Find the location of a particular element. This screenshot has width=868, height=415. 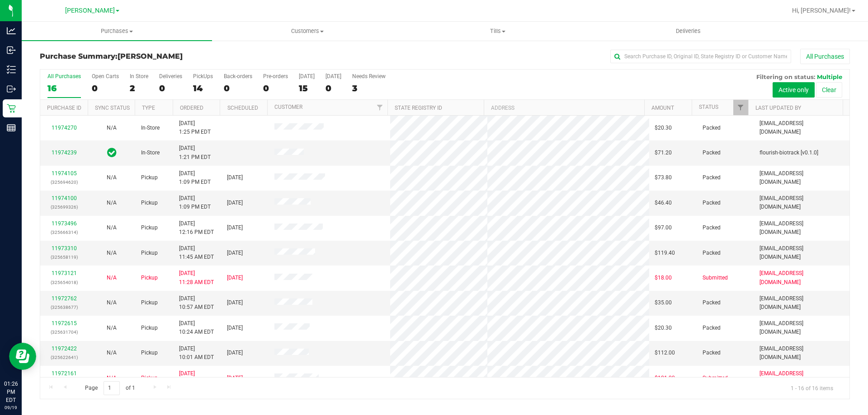

a: Customer is located at coordinates (288, 107).